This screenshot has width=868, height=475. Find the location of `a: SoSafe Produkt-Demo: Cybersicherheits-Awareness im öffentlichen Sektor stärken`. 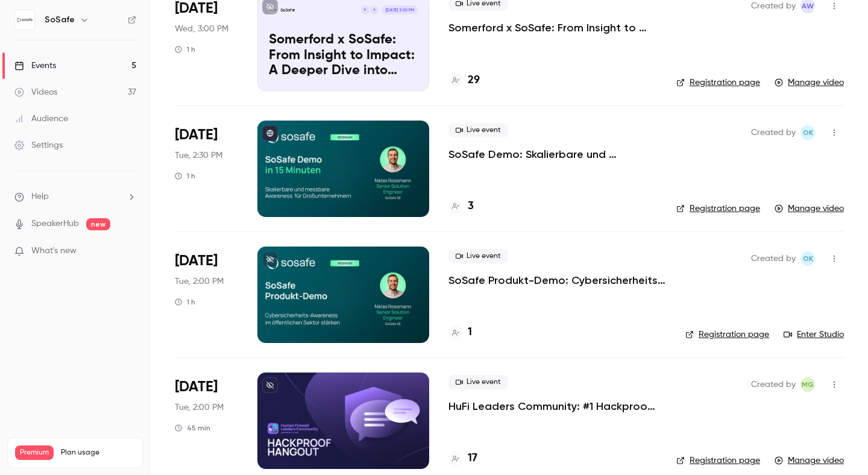

a: SoSafe Produkt-Demo: Cybersicherheits-Awareness im öffentlichen Sektor stärken is located at coordinates (557, 281).